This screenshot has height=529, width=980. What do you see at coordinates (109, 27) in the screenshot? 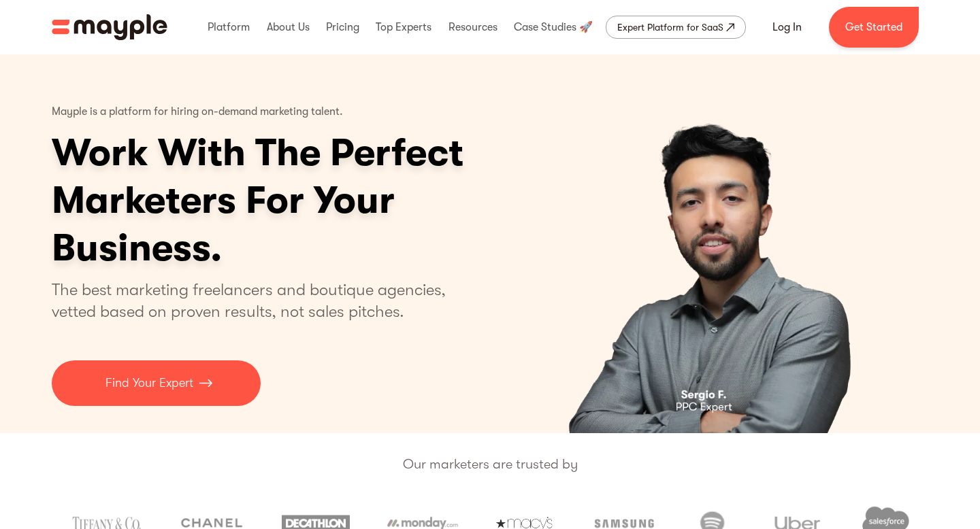
I see `img: Mayple logo` at bounding box center [109, 27].